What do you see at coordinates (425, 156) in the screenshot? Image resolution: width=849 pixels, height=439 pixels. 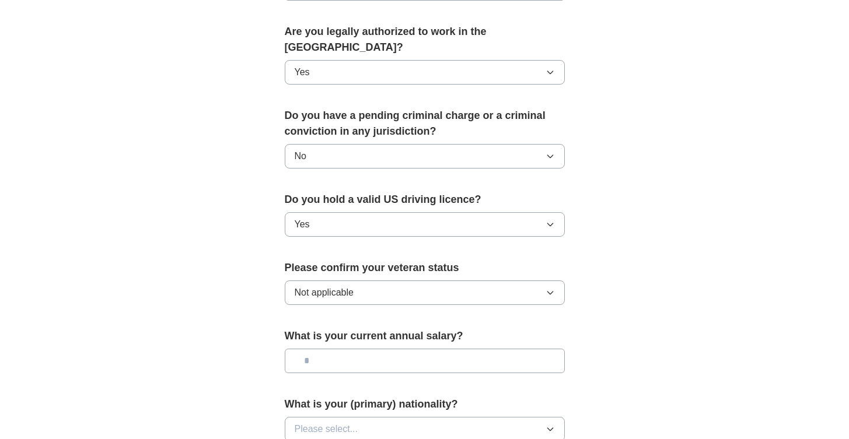 I see `button: No` at bounding box center [425, 156].